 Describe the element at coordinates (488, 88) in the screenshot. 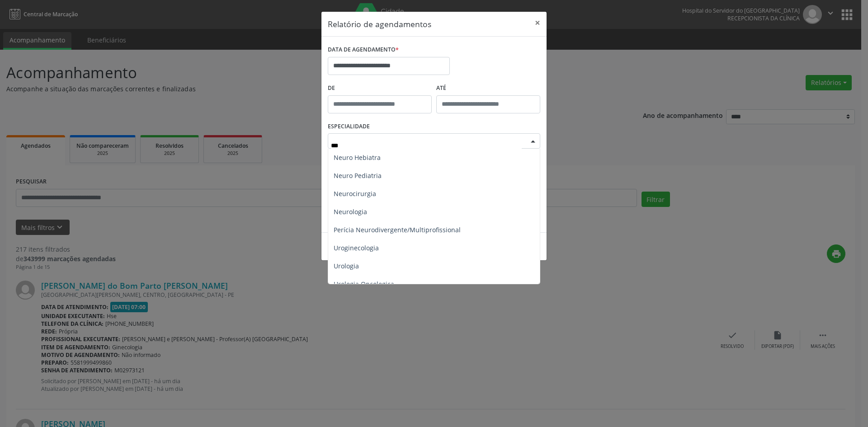

I see `label: ATÉ` at that location.